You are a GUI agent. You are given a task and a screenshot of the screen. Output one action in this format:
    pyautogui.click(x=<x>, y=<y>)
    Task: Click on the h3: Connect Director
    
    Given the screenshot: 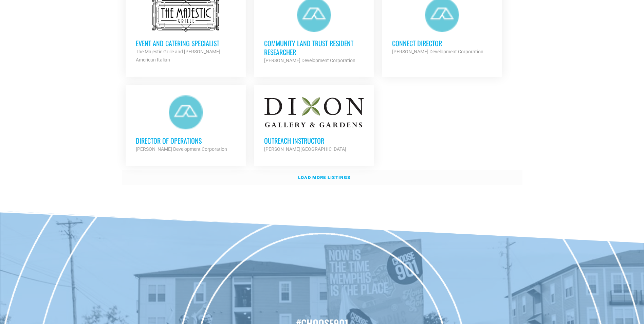 What is the action you would take?
    pyautogui.click(x=442, y=43)
    